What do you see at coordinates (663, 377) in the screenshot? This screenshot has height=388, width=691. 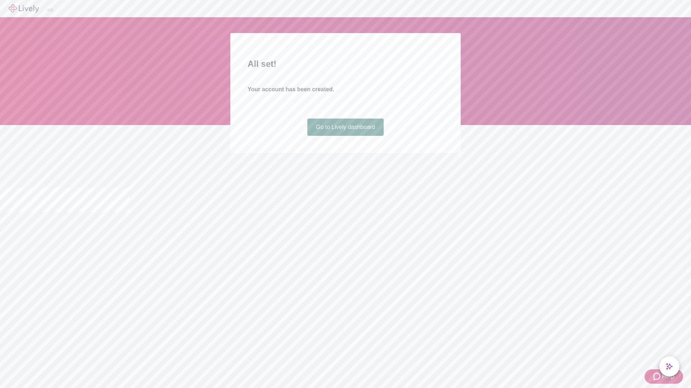 I see `button: Zendesk support iconHelp` at bounding box center [663, 377].